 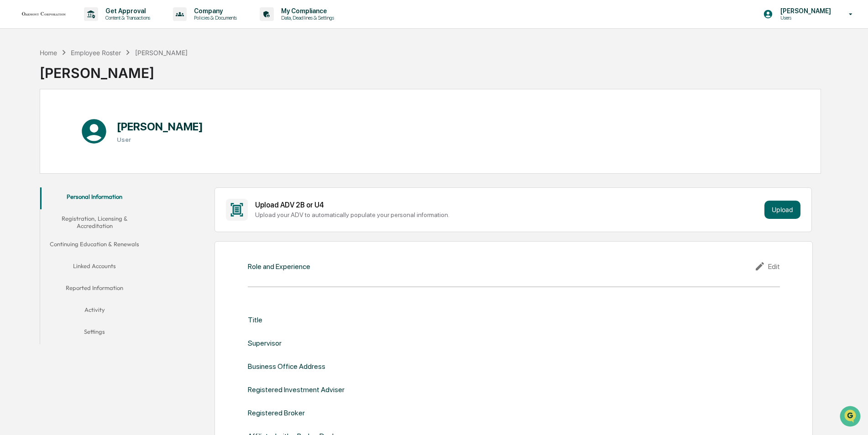 What do you see at coordinates (279, 266) in the screenshot?
I see `div: Role and Experience` at bounding box center [279, 266].